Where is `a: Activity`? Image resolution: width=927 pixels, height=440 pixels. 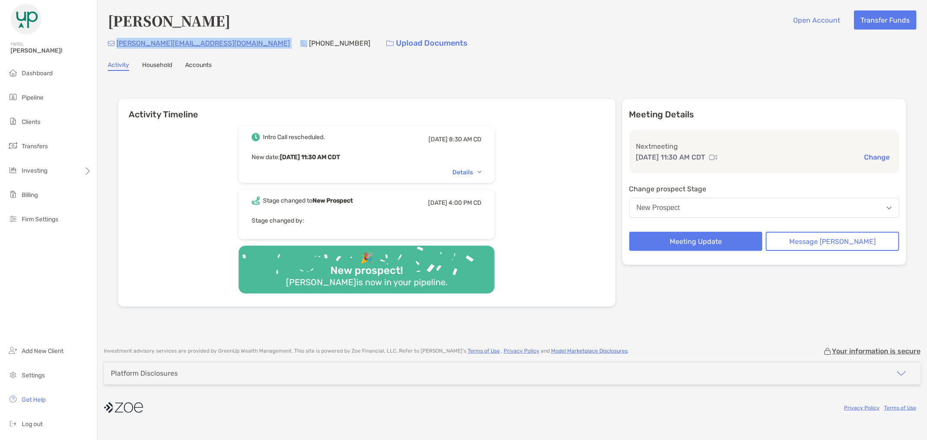 a: Activity is located at coordinates (118, 66).